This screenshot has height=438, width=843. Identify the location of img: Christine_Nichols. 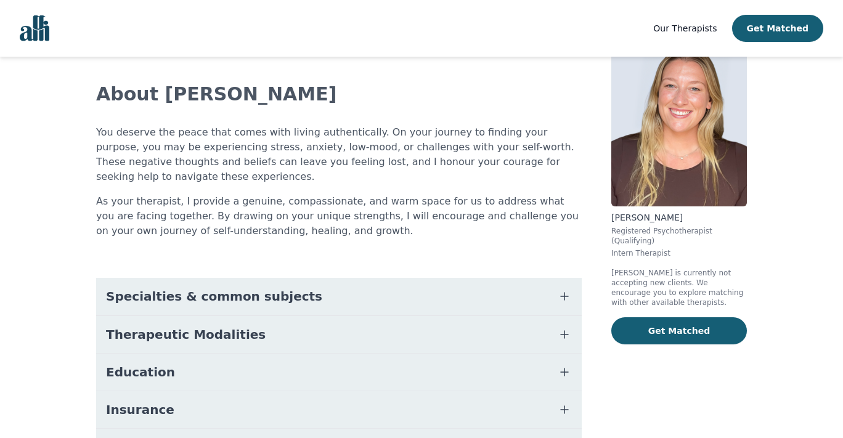
(679, 118).